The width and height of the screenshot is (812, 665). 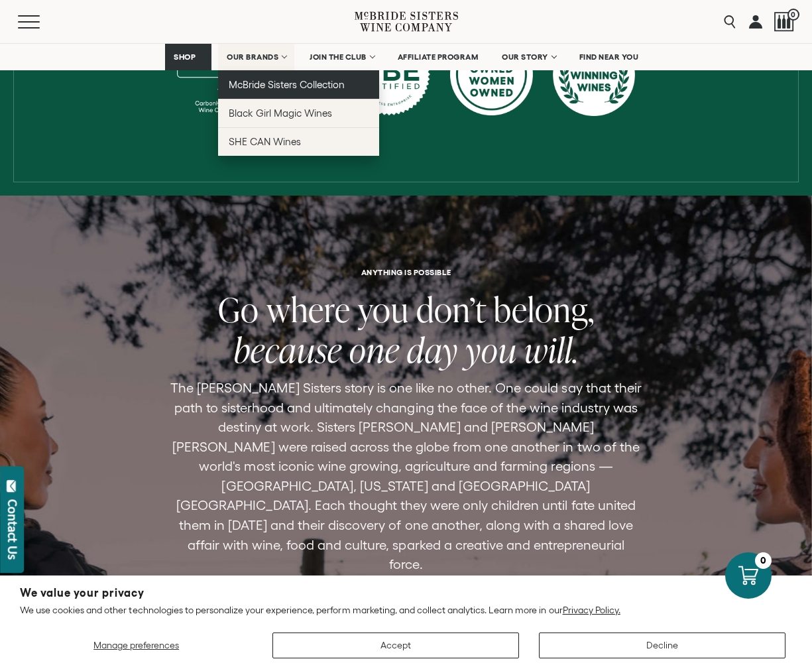 I want to click on span: belong,, so click(x=544, y=309).